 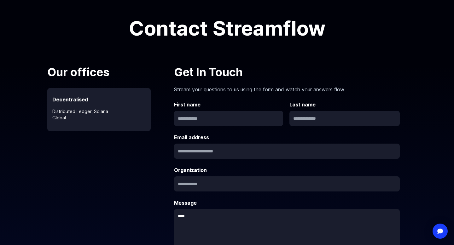 What do you see at coordinates (107, 72) in the screenshot?
I see `p: Our offices` at bounding box center [107, 72].